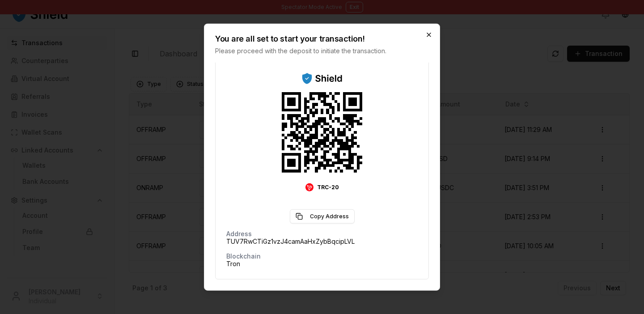 The width and height of the screenshot is (644, 314). What do you see at coordinates (239, 234) in the screenshot?
I see `p: Address` at bounding box center [239, 234].